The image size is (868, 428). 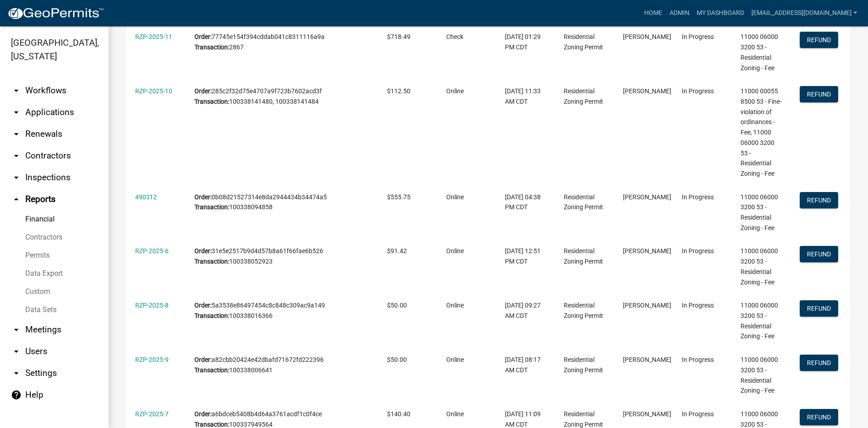 What do you see at coordinates (647, 359) in the screenshot?
I see `span: Adam Kaminski` at bounding box center [647, 359].